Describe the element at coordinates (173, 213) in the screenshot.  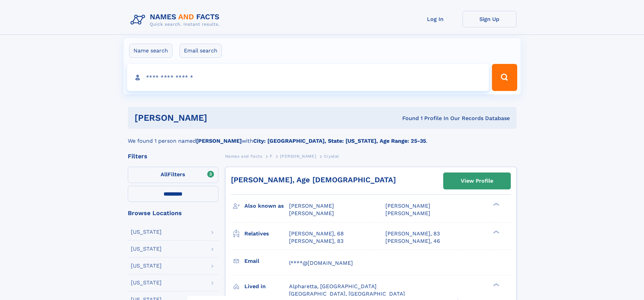
I see `div: Browse Locations` at that location.